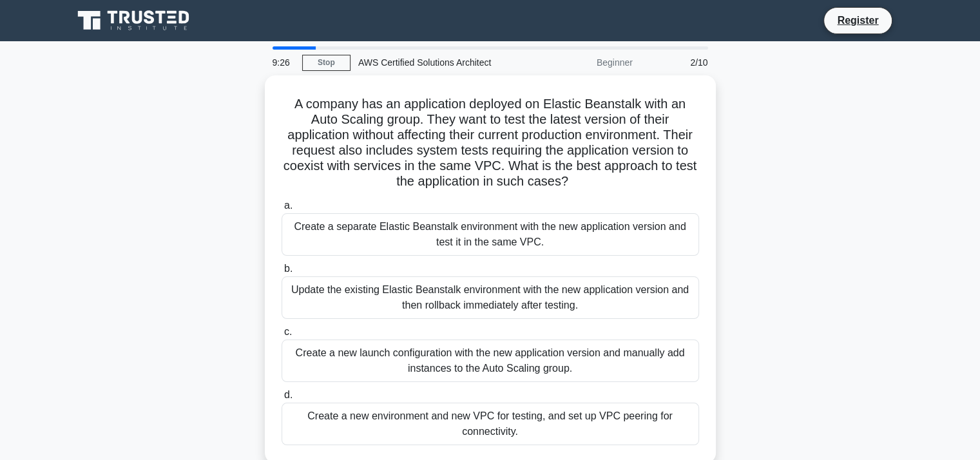  I want to click on a: Stop, so click(326, 62).